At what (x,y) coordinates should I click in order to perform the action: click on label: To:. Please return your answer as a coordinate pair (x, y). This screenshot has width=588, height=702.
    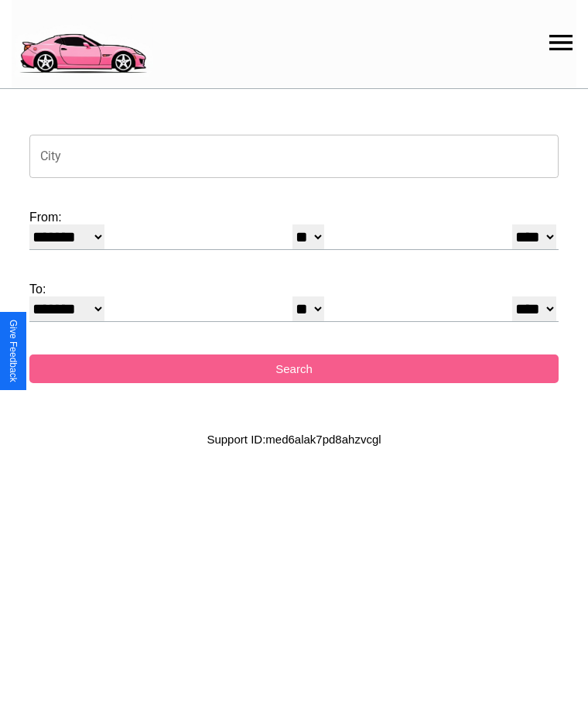
    Looking at the image, I should click on (294, 289).